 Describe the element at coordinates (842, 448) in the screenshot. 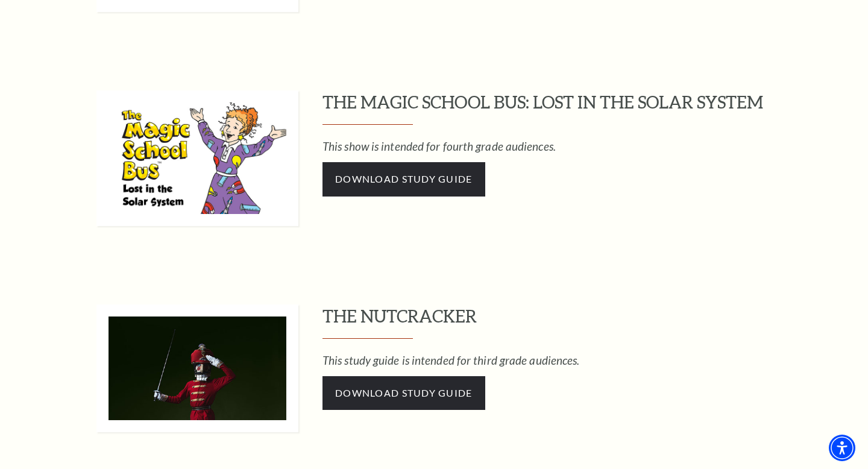

I see `div: Accessibility Menu` at that location.